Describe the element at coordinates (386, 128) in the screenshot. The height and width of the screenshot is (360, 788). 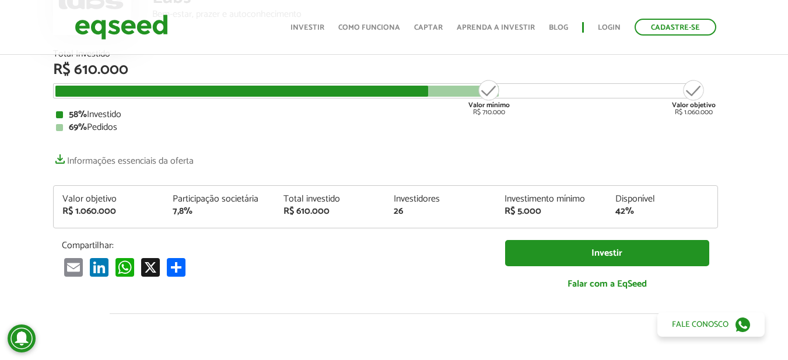
I see `div: Pedidos` at that location.